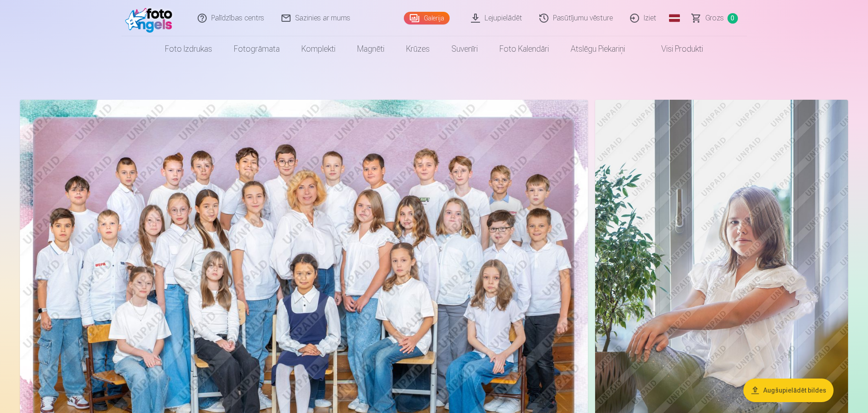  I want to click on a: Foto kalendāri, so click(524, 49).